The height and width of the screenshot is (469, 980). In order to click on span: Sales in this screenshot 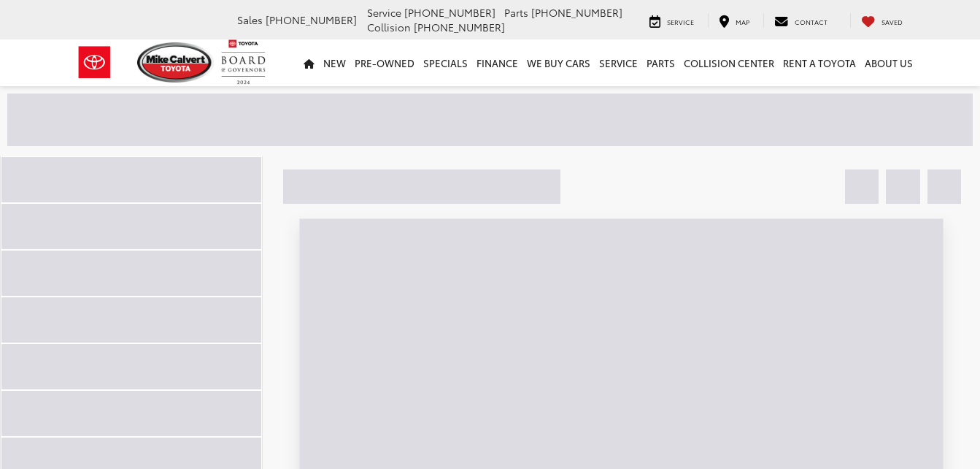, I will do `click(250, 19)`.